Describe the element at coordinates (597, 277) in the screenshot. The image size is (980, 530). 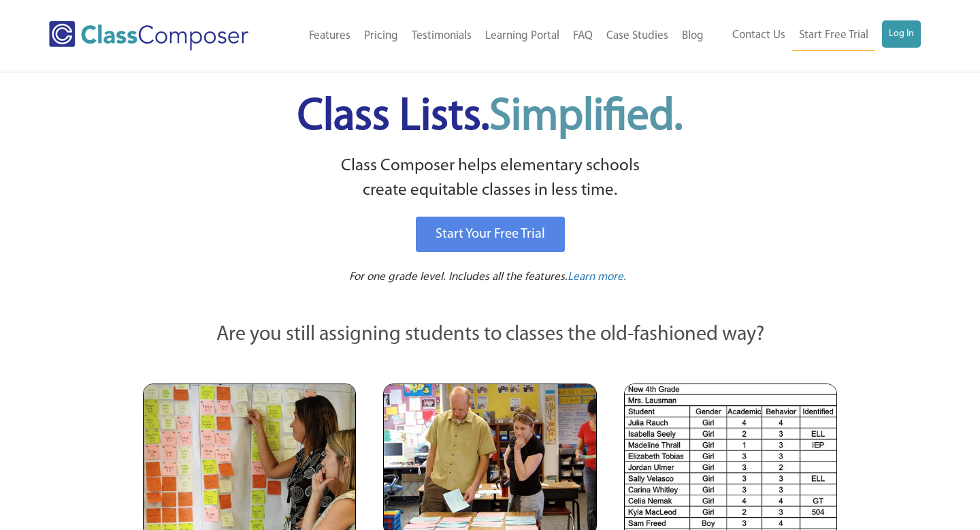
I see `a: Learn more.` at that location.